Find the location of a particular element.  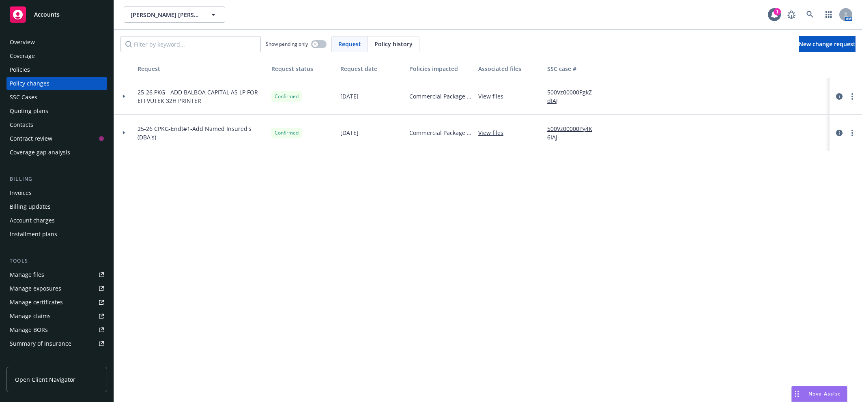

span: Manage exposures is located at coordinates (57, 289).